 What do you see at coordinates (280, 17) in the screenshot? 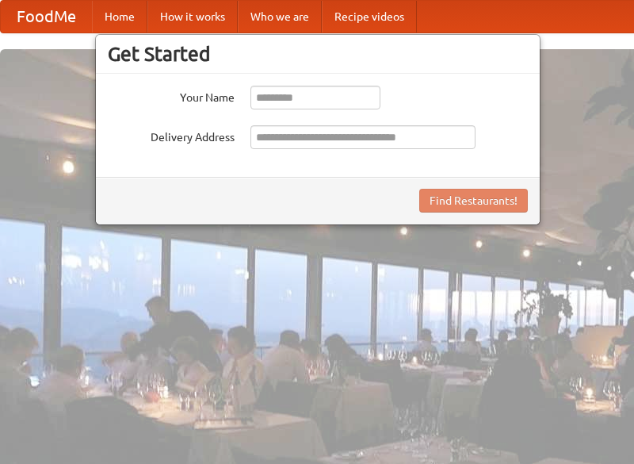
I see `a: Who we are` at bounding box center [280, 17].